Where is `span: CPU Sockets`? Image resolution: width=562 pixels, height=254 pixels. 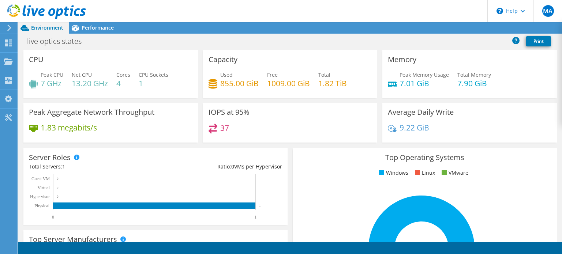 span: CPU Sockets is located at coordinates (153, 75).